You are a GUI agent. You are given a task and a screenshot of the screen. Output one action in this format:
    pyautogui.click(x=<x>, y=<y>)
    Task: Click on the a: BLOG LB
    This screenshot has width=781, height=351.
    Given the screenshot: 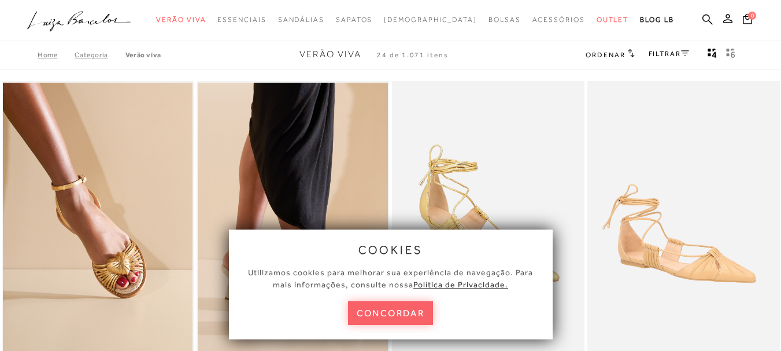 What is the action you would take?
    pyautogui.click(x=656, y=20)
    